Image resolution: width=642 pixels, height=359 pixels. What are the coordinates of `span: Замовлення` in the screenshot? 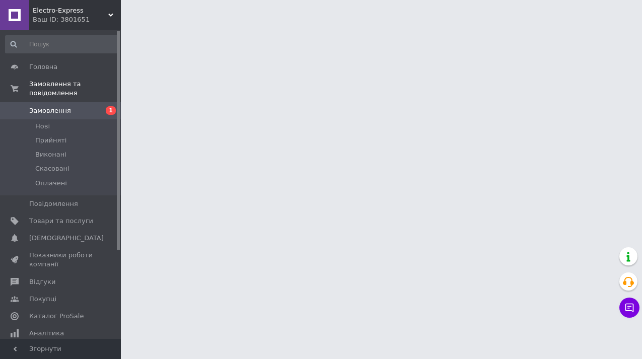 It's located at (50, 111).